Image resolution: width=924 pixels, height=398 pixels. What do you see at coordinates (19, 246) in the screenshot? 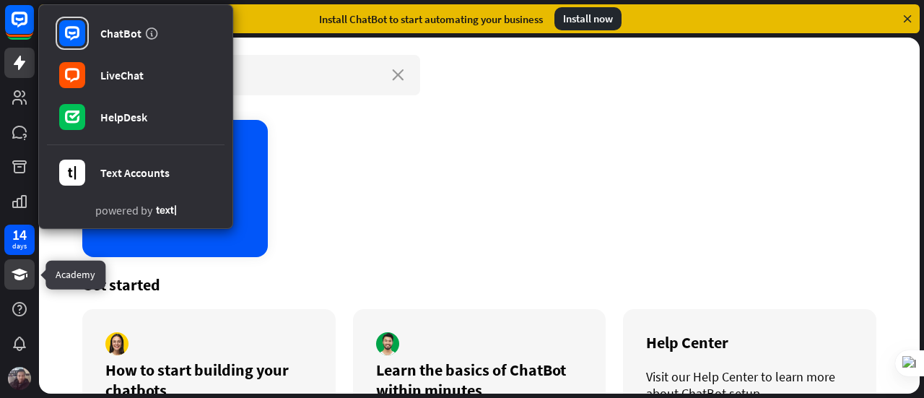
I see `div: days` at bounding box center [19, 246].